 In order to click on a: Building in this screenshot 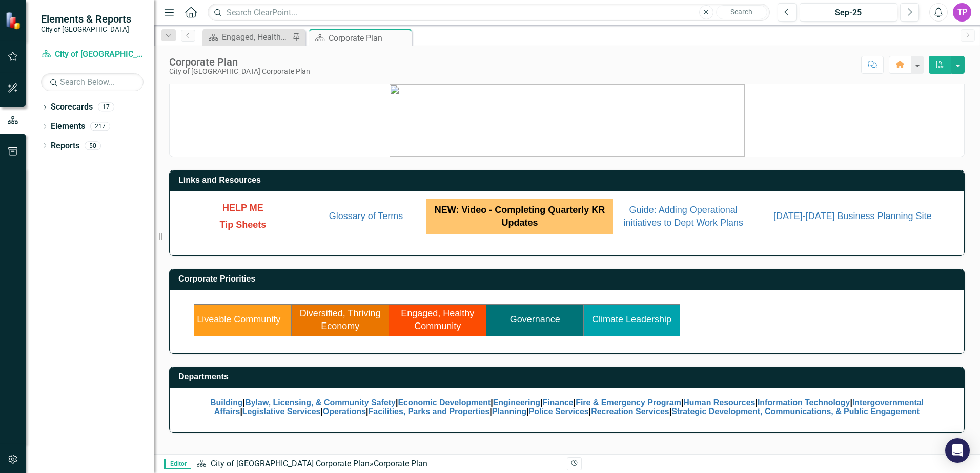, I will do `click(226, 403)`.